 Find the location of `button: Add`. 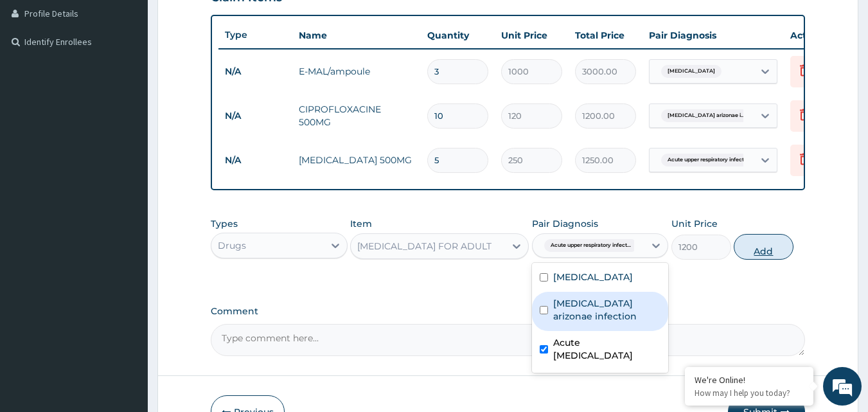

button: Add is located at coordinates (764, 247).